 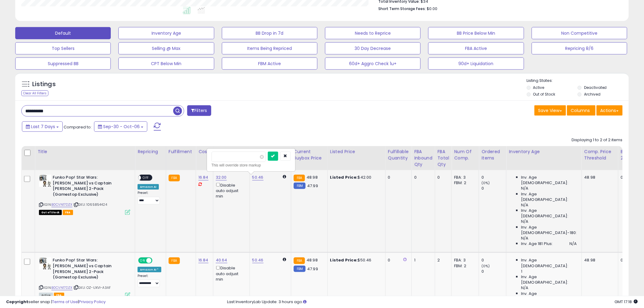 What do you see at coordinates (537, 244) in the screenshot?
I see `span: Inv. Age 181 Plus:` at bounding box center [537, 244].